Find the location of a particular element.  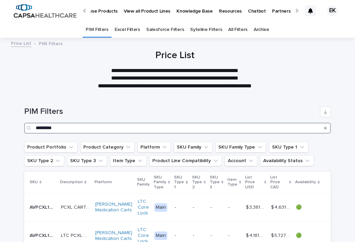

p: SKU Type 3 is located at coordinates (214, 182).